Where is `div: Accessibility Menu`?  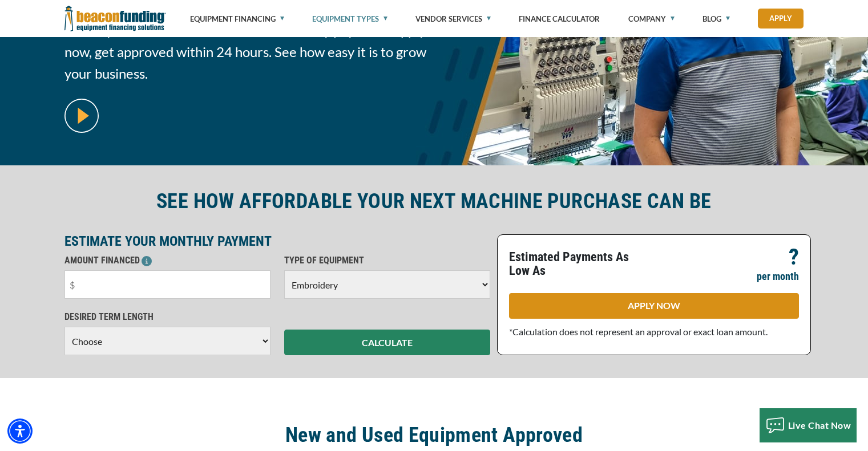
div: Accessibility Menu is located at coordinates (20, 431).